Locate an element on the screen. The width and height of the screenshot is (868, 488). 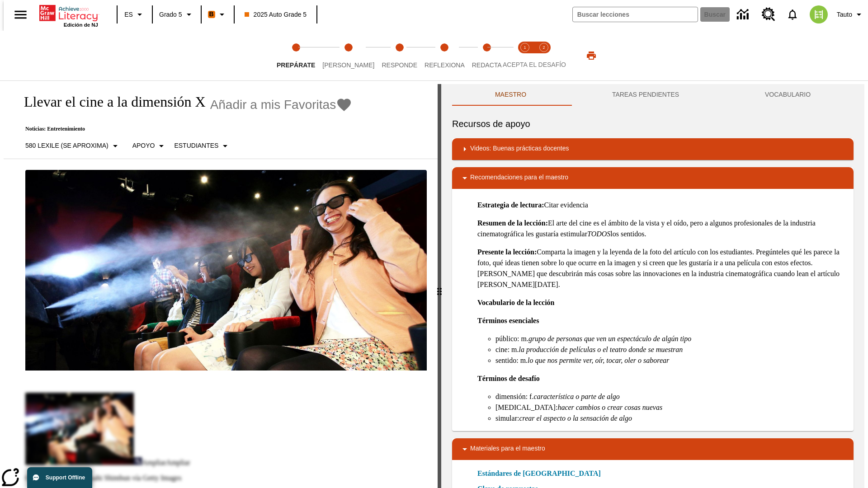
span: Redacta is located at coordinates (487, 65).